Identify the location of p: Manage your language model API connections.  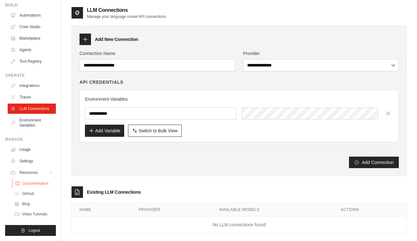
(127, 17).